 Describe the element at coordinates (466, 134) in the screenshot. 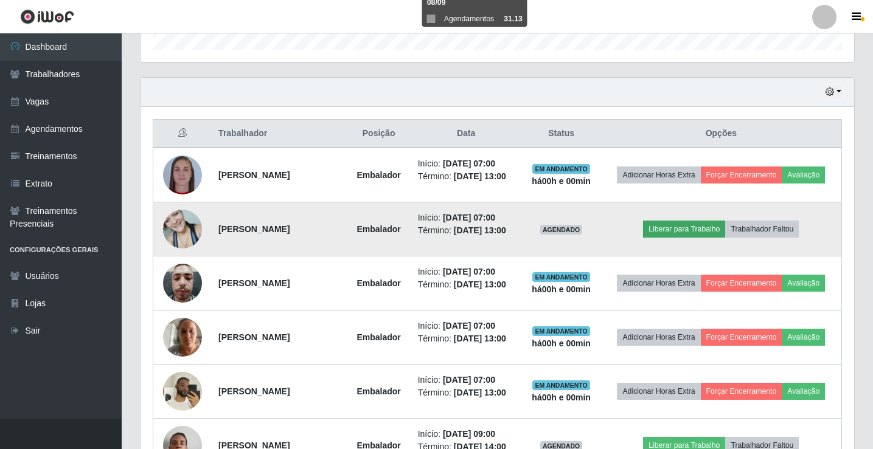

I see `th: Data` at that location.